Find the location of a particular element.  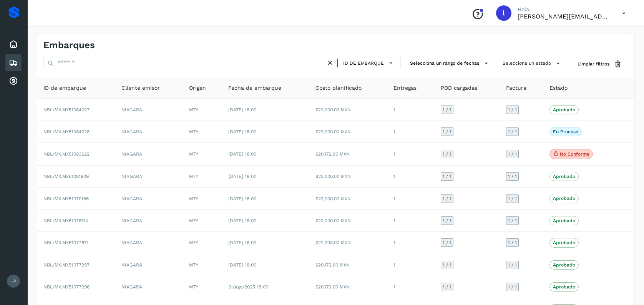

button: Selecciona un estado is located at coordinates (532, 63).